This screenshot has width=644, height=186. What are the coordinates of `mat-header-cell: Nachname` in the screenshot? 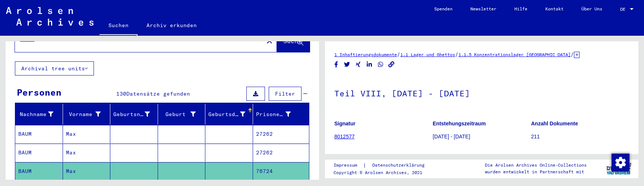 It's located at (39, 114).